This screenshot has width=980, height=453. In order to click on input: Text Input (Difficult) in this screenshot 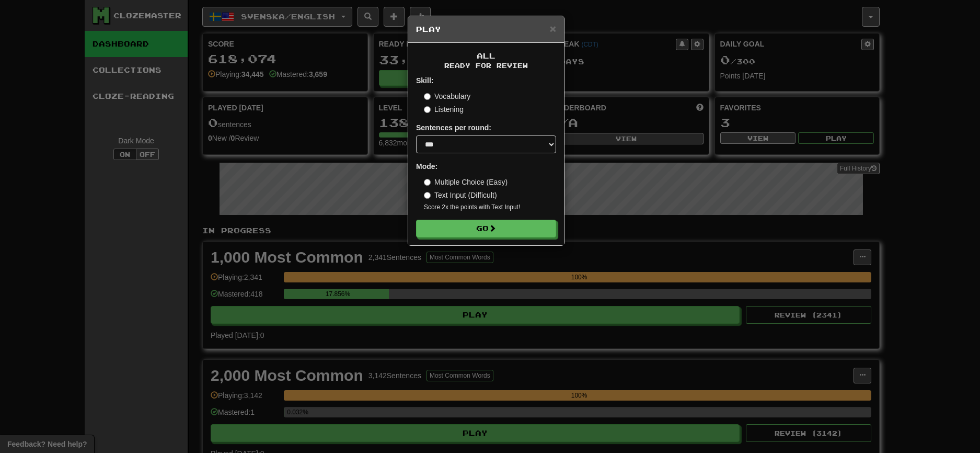, I will do `click(427, 195)`.